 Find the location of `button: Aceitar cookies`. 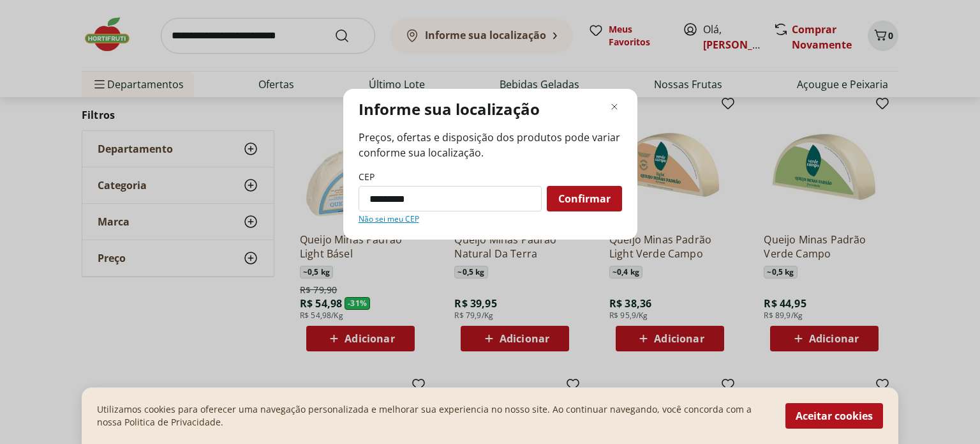

button: Aceitar cookies is located at coordinates (834, 415).